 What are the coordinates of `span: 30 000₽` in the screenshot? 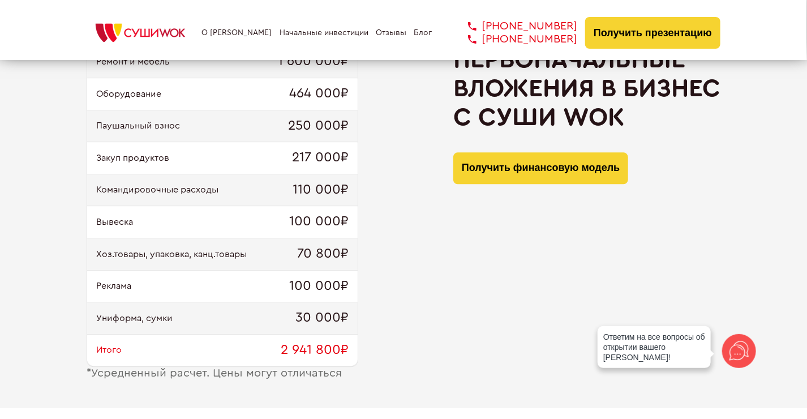 It's located at (322, 318).